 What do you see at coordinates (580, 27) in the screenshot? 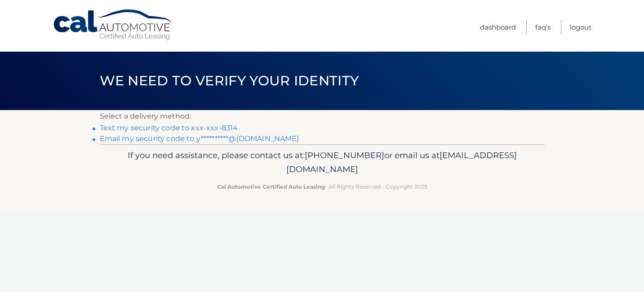
I see `a: Logout` at bounding box center [580, 27].